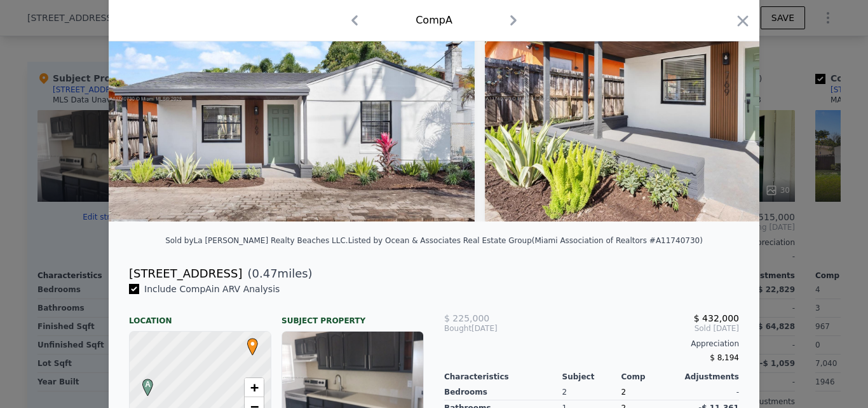 The width and height of the screenshot is (868, 408). What do you see at coordinates (503, 392) in the screenshot?
I see `div: Bedrooms` at bounding box center [503, 392].